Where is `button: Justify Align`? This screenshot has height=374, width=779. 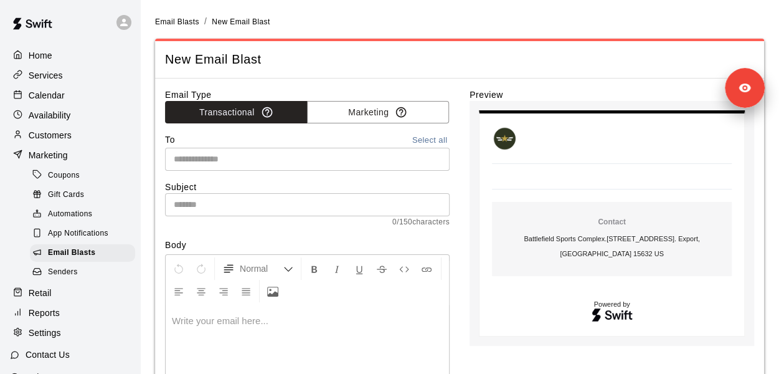
button: Justify Align is located at coordinates (246, 291).